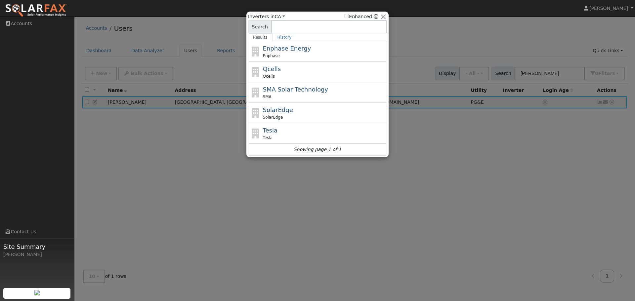 Image resolution: width=635 pixels, height=301 pixels. Describe the element at coordinates (347, 16) in the screenshot. I see `input: Enhanced` at that location.